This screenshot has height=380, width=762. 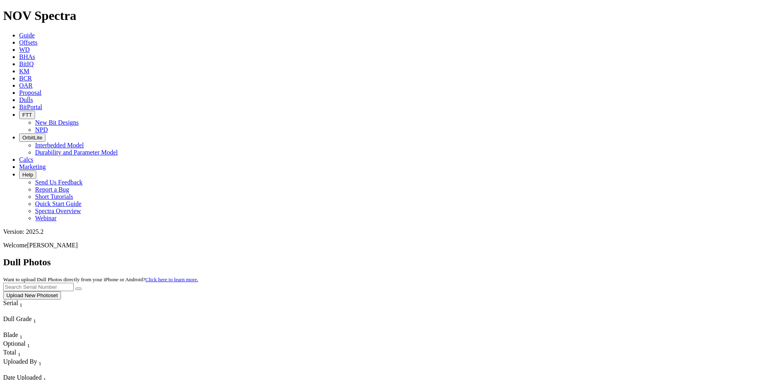 What do you see at coordinates (24, 71) in the screenshot?
I see `a: KM` at bounding box center [24, 71].